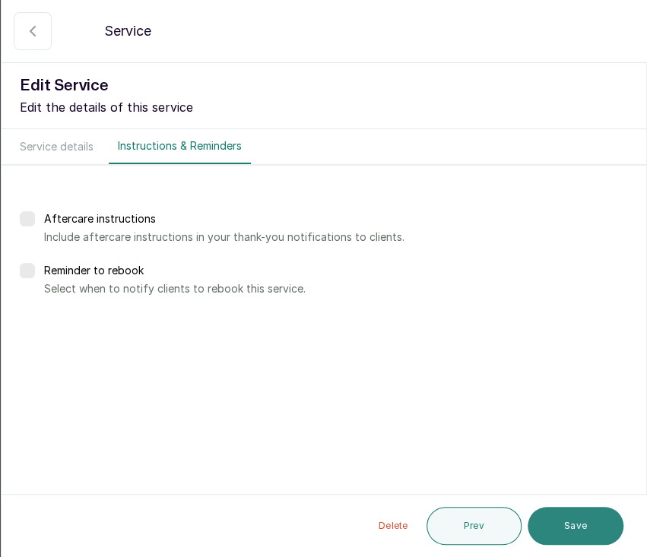 This screenshot has height=557, width=647. I want to click on h1: Edit Service, so click(324, 86).